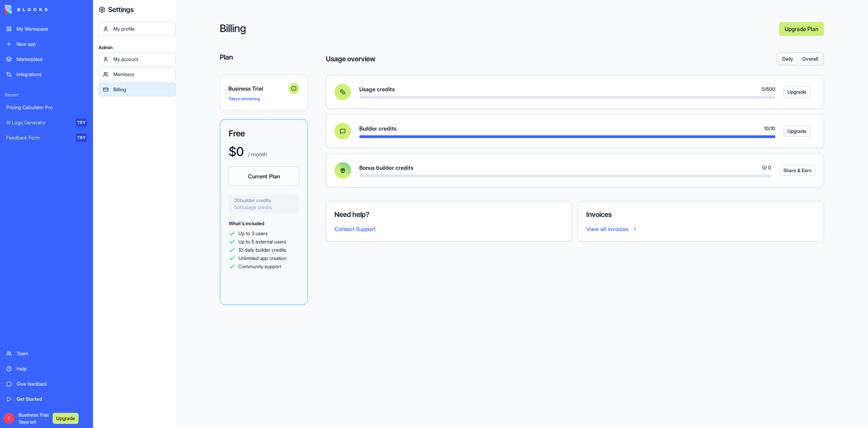 This screenshot has width=868, height=428. Describe the element at coordinates (378, 128) in the screenshot. I see `span: Builder credits` at that location.